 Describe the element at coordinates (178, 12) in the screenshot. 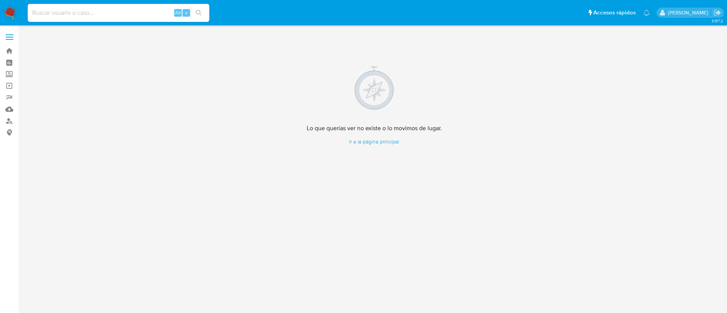

I see `span: Alt` at that location.